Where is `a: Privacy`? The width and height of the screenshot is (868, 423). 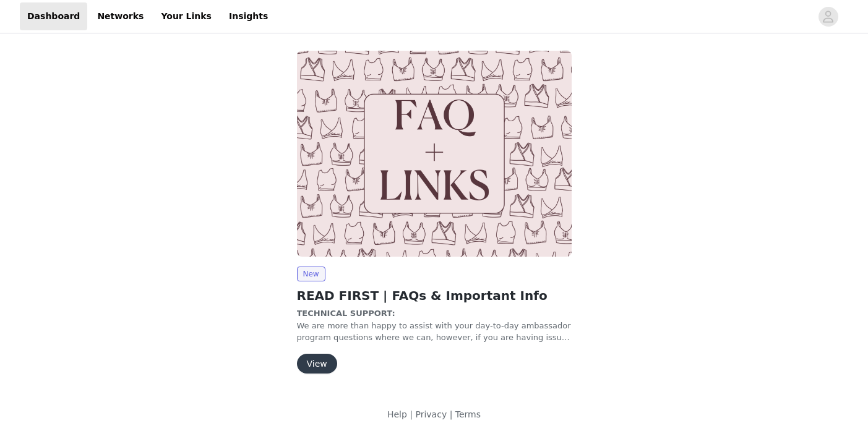 a: Privacy is located at coordinates (431, 415).